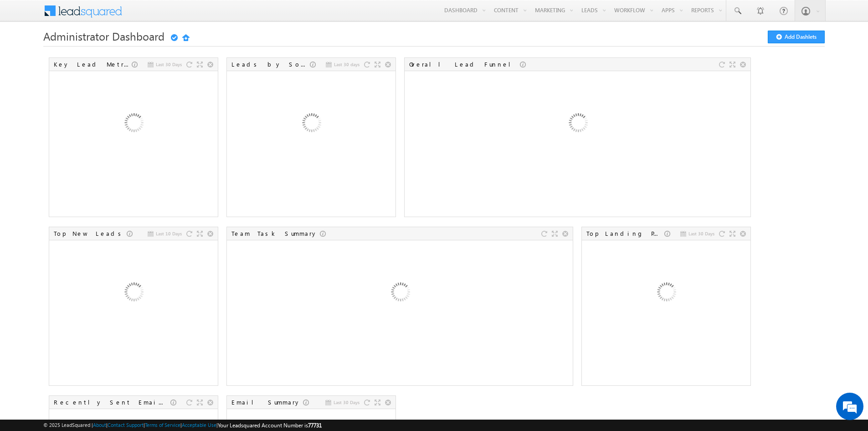  What do you see at coordinates (267, 402) in the screenshot?
I see `div: Email Summary` at bounding box center [267, 402].